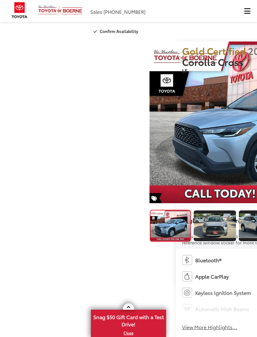 This screenshot has height=337, width=257. I want to click on span: Bluetooth®, so click(208, 260).